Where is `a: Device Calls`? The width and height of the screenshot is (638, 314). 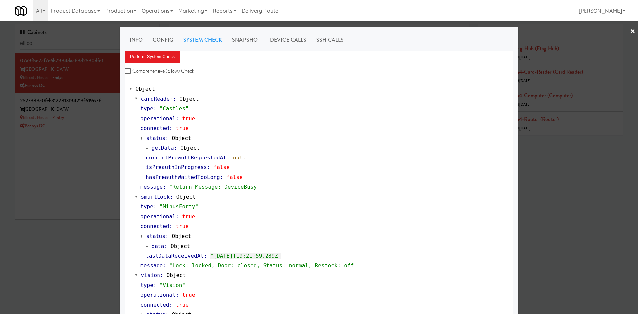
a: Device Calls is located at coordinates (288, 40).